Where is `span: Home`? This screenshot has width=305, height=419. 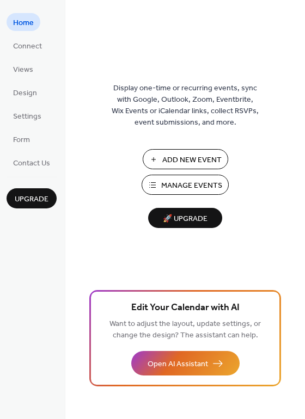
span: Home is located at coordinates (23, 23).